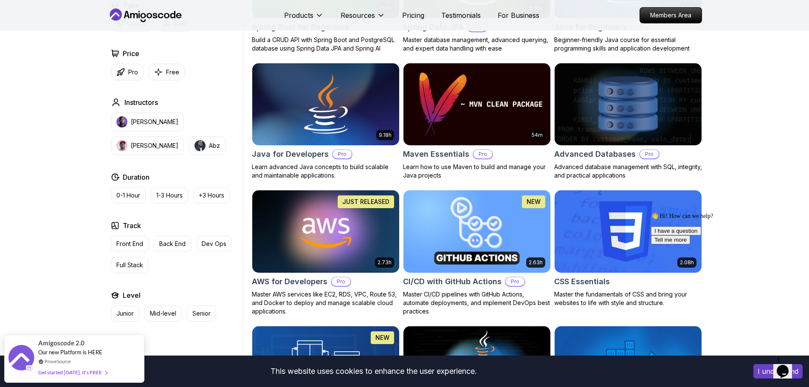  Describe the element at coordinates (28, 22) in the screenshot. I see `button: I have a question` at that location.